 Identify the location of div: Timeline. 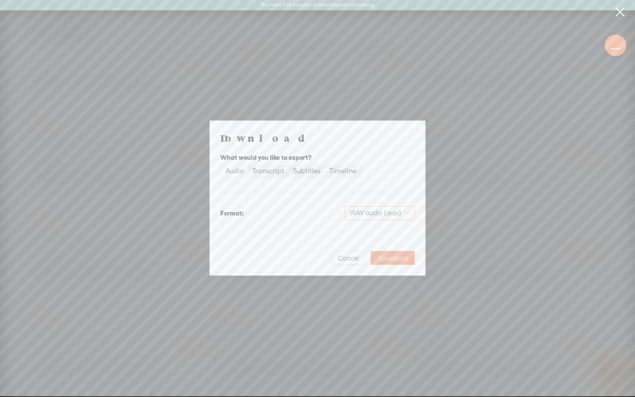
(342, 171).